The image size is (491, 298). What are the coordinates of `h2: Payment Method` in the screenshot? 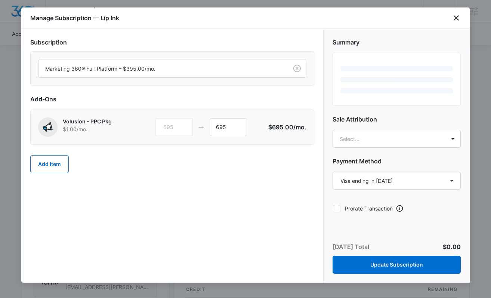 It's located at (396, 161).